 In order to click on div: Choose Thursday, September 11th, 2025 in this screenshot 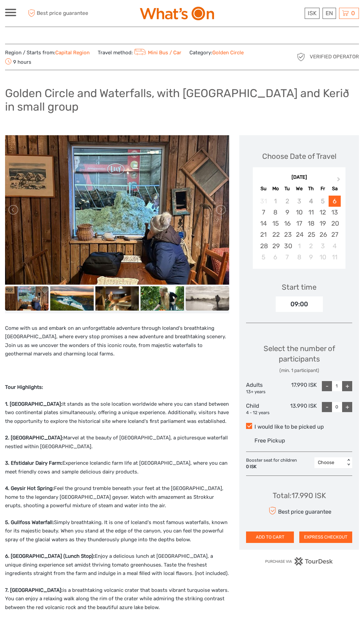, I will do `click(311, 212)`.